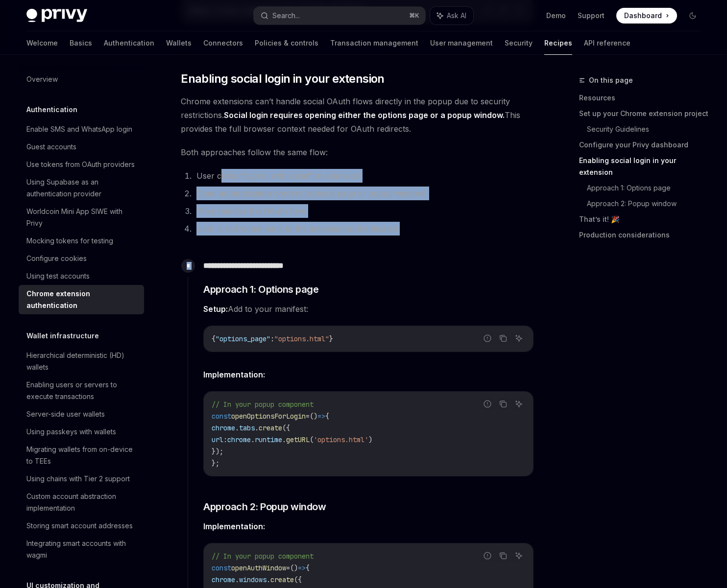 This screenshot has width=727, height=588. What do you see at coordinates (82, 188) in the screenshot?
I see `a: Using Supabase as an authentication provider` at bounding box center [82, 188].